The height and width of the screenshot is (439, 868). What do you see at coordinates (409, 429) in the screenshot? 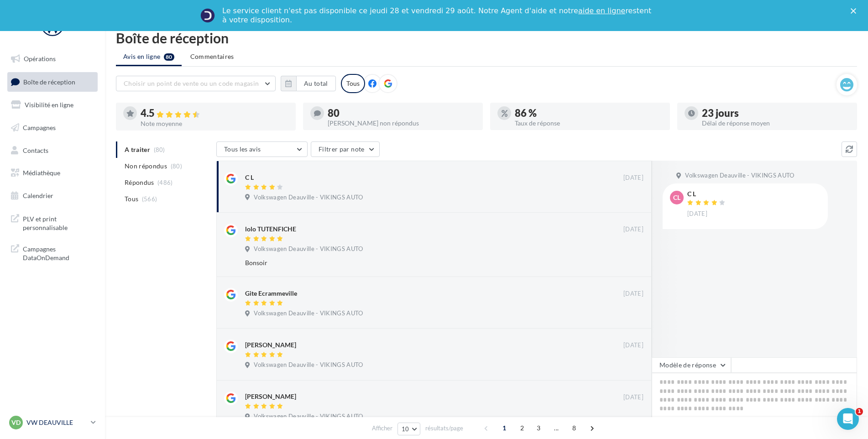
I see `button: 10` at bounding box center [409, 429].